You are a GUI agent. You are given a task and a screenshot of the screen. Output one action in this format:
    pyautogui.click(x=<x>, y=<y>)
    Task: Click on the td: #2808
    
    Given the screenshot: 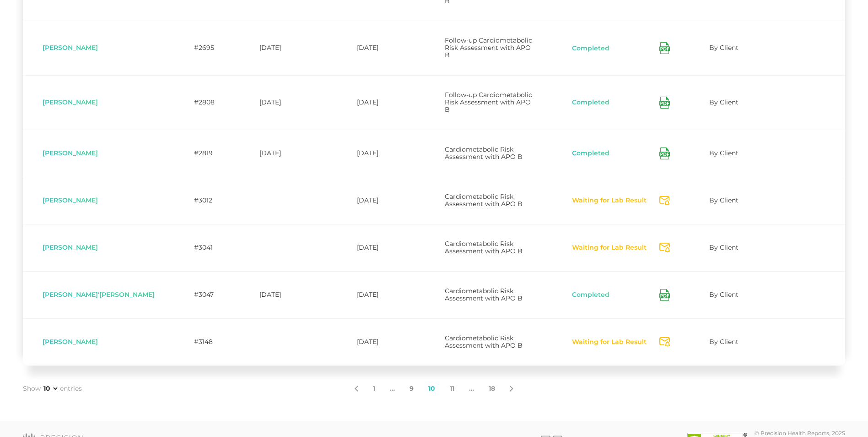 What is the action you would take?
    pyautogui.click(x=207, y=103)
    